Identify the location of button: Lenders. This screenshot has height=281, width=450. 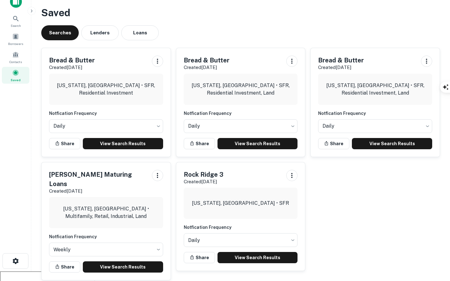
(100, 33).